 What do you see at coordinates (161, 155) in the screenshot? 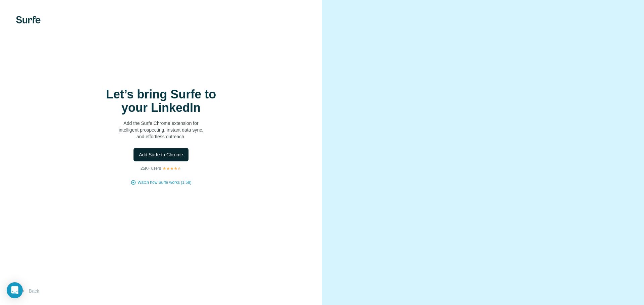
I see `span: Add Surfe to Chrome` at bounding box center [161, 155].